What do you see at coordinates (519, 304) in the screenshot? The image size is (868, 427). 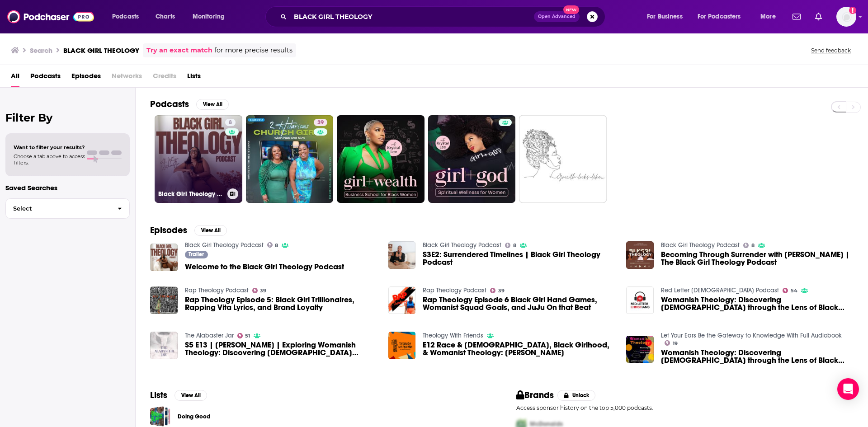 I see `span: Rap Theology Episode 6 Black Girl Hand Games, Womanist Squad Goals, and JuJu On that Beat` at bounding box center [519, 304].